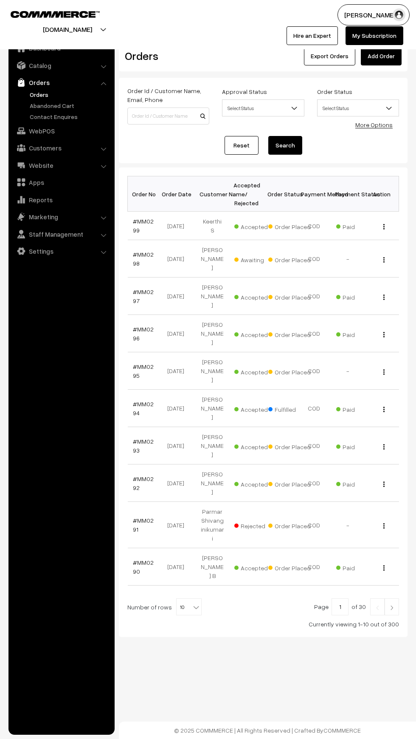 The width and height of the screenshot is (416, 739). Describe the element at coordinates (245, 91) in the screenshot. I see `label: Approval Status` at that location.